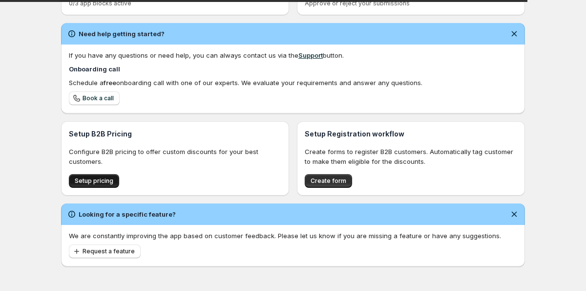 This screenshot has height=291, width=586. Describe the element at coordinates (175, 156) in the screenshot. I see `p: Configure B2B pricing to offer custom discounts for your best customers.` at that location.